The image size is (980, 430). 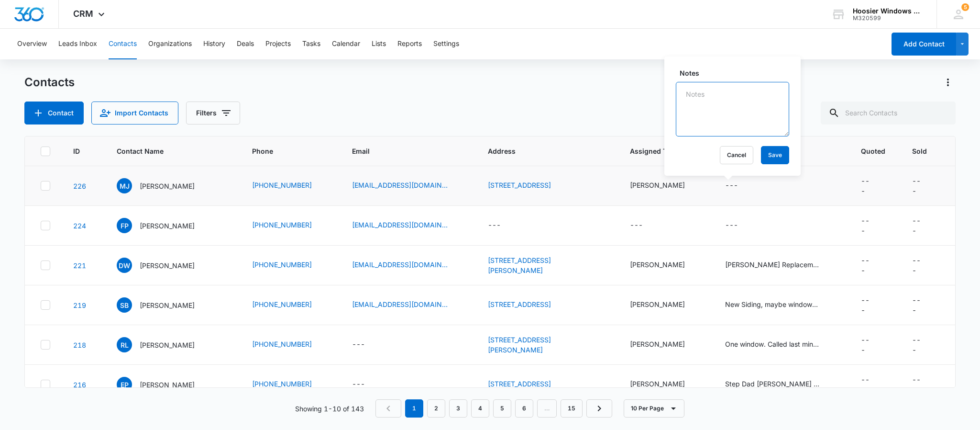 I want to click on div: Phone - 2078125664 - Select to Edit Field, so click(x=291, y=305).